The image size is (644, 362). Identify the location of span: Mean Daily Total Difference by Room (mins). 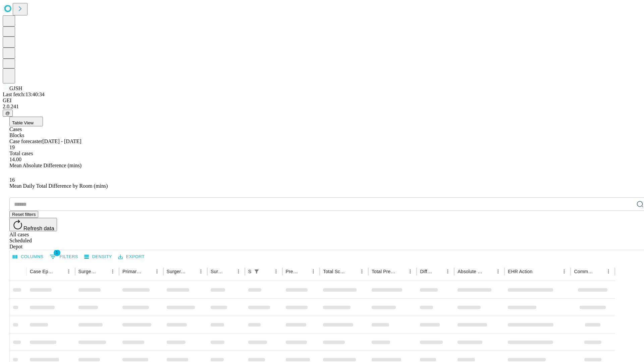
(59, 186).